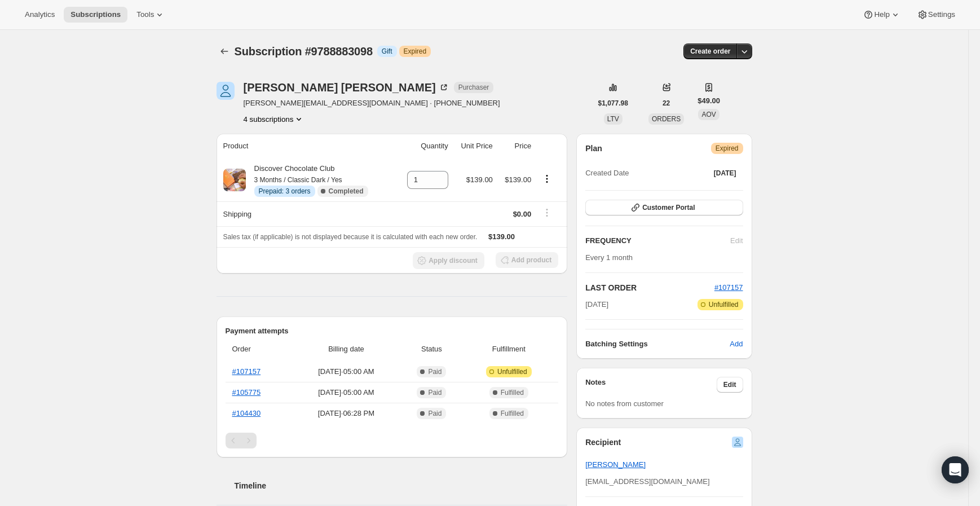  Describe the element at coordinates (666, 119) in the screenshot. I see `span: ORDERS` at that location.